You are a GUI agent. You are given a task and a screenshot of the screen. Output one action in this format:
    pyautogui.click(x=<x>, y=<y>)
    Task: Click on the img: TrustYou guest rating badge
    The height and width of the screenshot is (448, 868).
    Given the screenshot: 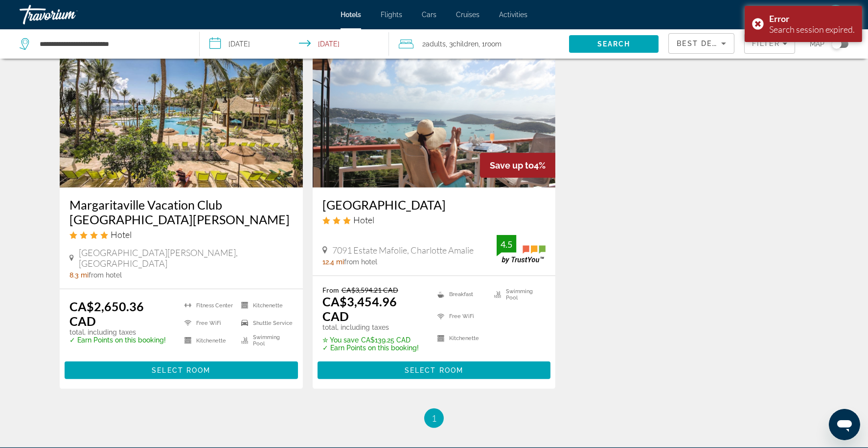 What is the action you would take?
    pyautogui.click(x=521, y=249)
    